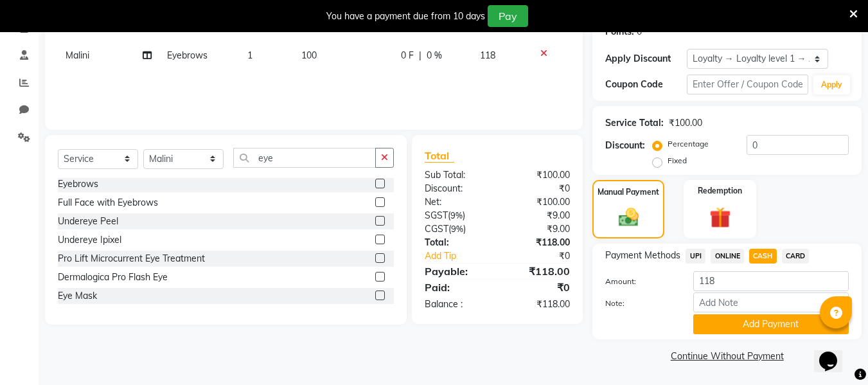  Describe the element at coordinates (456, 201) in the screenshot. I see `div: Net:` at that location.